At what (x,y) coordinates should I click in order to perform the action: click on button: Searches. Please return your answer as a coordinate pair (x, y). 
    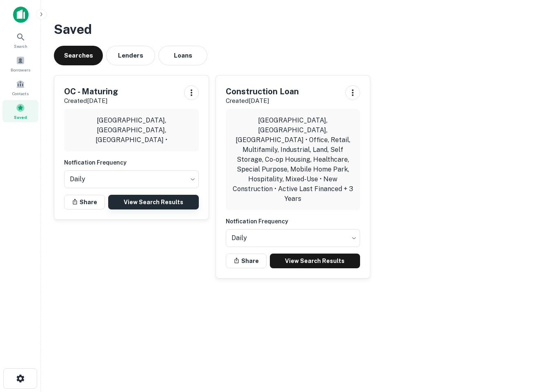
    Looking at the image, I should click on (79, 55).